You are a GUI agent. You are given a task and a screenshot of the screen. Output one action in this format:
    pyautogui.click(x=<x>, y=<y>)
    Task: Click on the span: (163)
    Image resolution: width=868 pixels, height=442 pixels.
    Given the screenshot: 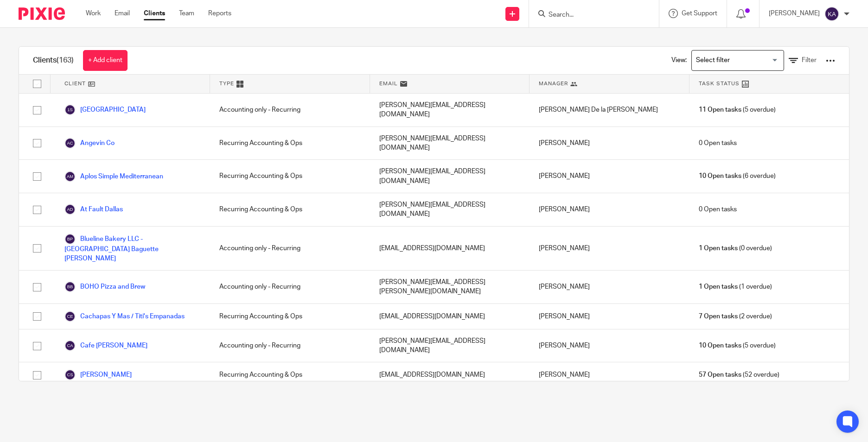 What is the action you would take?
    pyautogui.click(x=65, y=60)
    